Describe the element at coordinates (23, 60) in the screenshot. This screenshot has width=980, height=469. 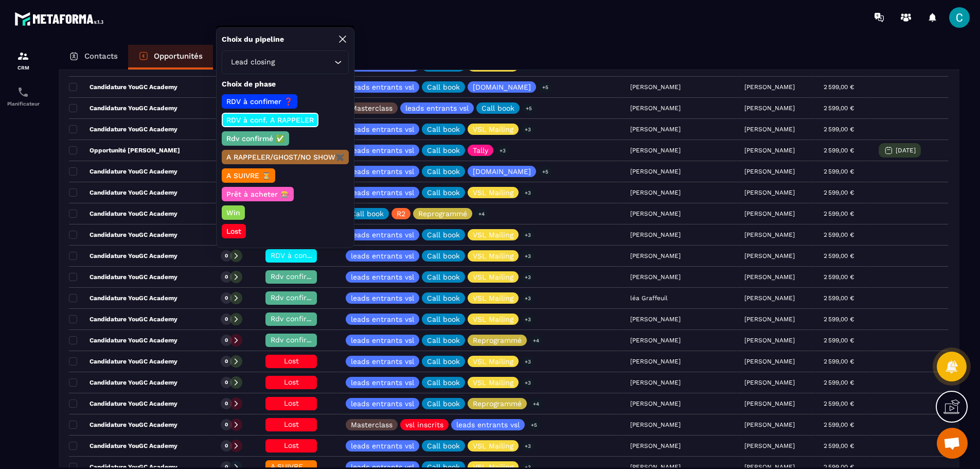
I see `a: formationformationCRM` at that location.